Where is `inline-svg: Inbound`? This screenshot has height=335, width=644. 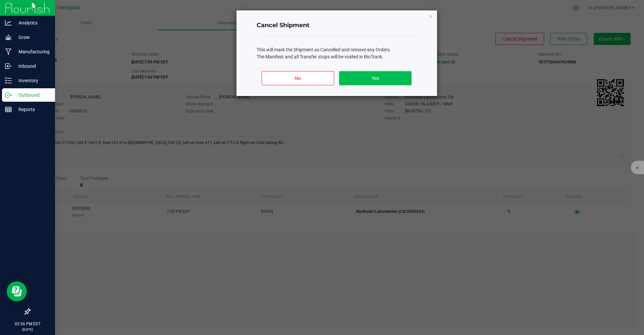
inline-svg: Inbound is located at coordinates (9, 66).